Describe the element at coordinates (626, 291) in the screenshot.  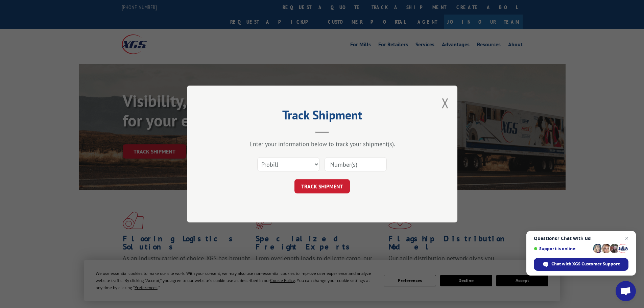
I see `div: Open chat` at that location.